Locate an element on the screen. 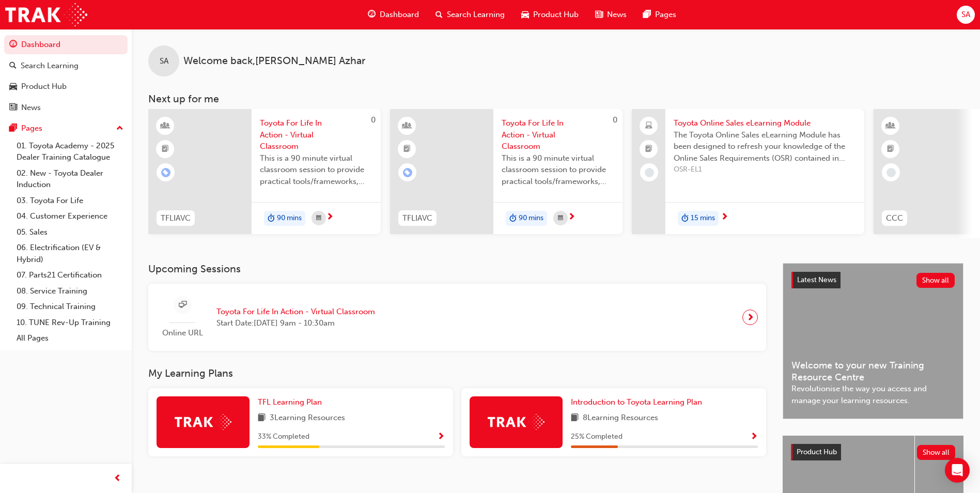  span: Product Hub is located at coordinates (817, 452).